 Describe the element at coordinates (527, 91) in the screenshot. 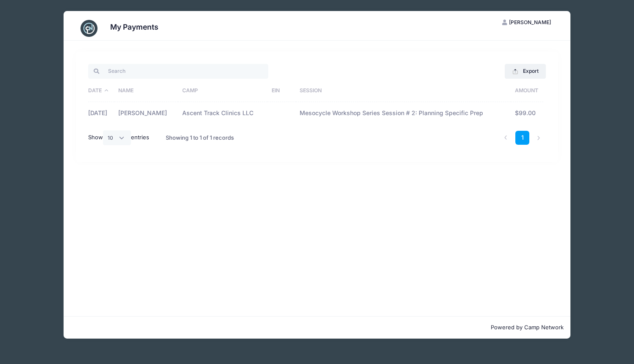

I see `th: Amount: activate to sort column ascending` at that location.